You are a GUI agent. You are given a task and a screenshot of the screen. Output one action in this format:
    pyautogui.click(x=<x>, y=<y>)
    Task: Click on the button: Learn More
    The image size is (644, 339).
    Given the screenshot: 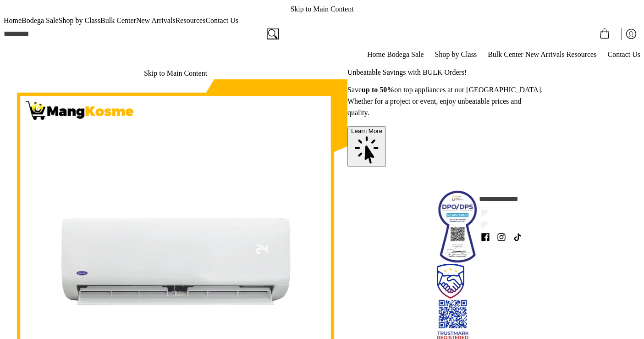 What is the action you would take?
    pyautogui.click(x=366, y=146)
    